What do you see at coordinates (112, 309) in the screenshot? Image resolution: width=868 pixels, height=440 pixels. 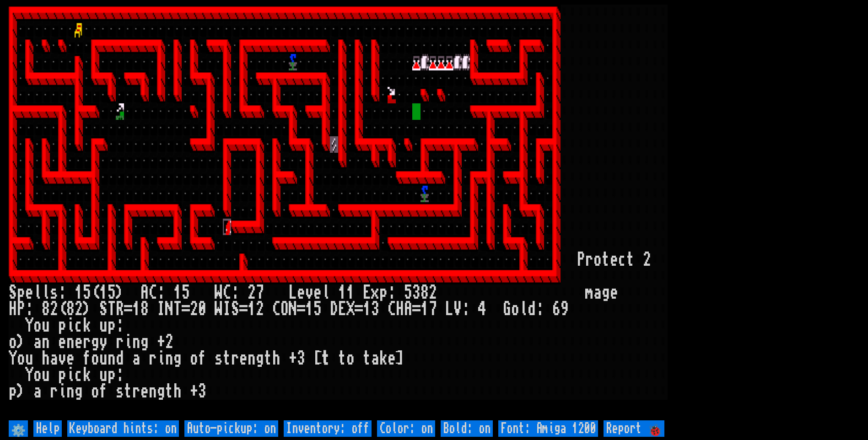 I see `div: T` at bounding box center [112, 309].